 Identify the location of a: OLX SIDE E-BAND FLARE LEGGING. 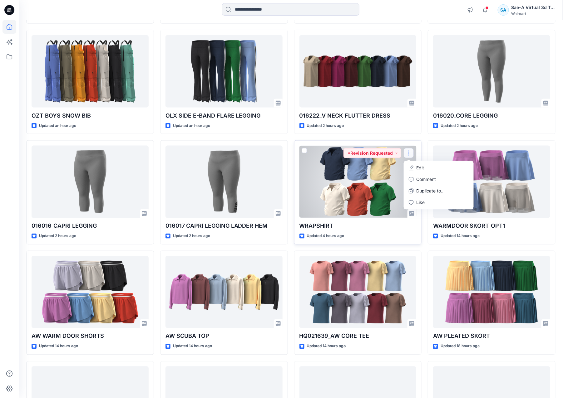
(224, 71).